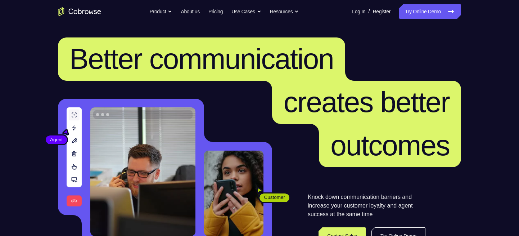  I want to click on img: A customer holding their phone, so click(234, 193).